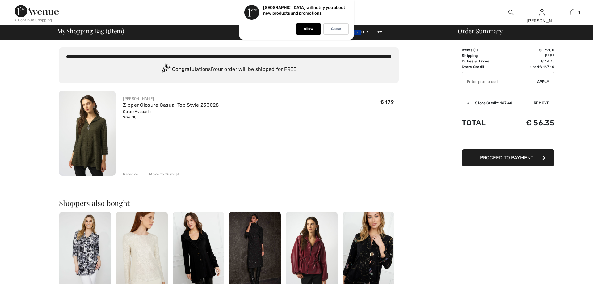  Describe the element at coordinates (130, 174) in the screenshot. I see `div: Remove` at that location.